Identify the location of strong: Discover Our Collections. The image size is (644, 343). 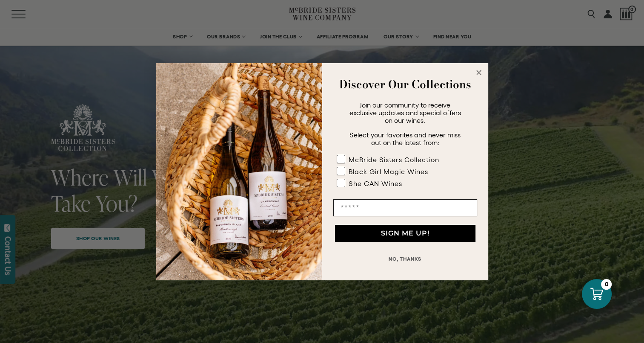
(405, 84).